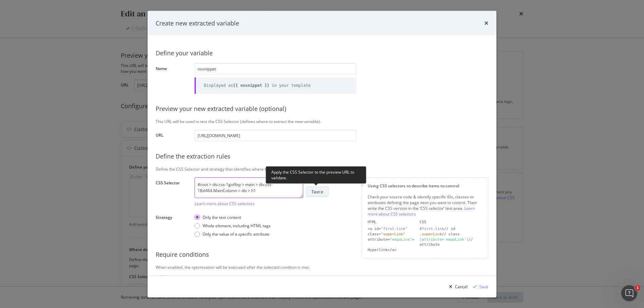  Describe the element at coordinates (457, 286) in the screenshot. I see `button: Cancel` at that location.